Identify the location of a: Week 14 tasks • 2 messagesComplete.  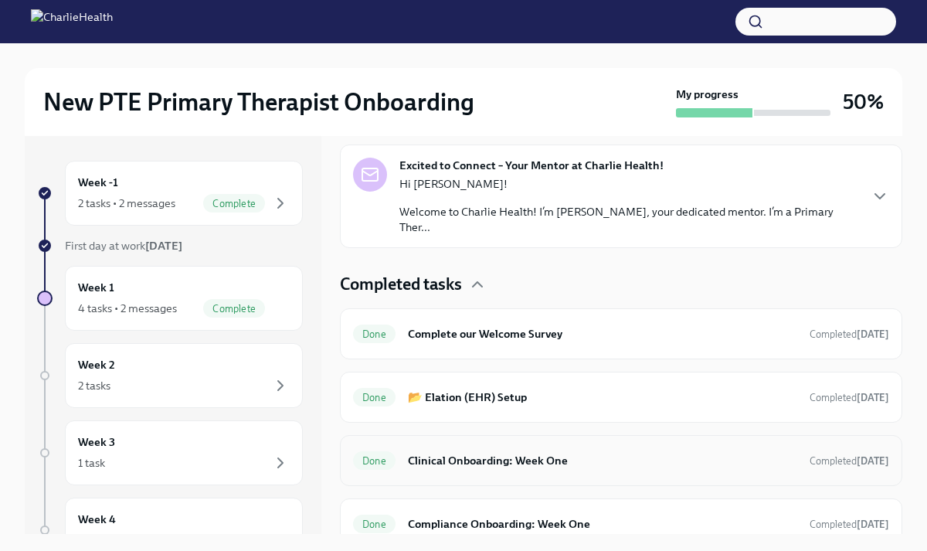
(170, 298).